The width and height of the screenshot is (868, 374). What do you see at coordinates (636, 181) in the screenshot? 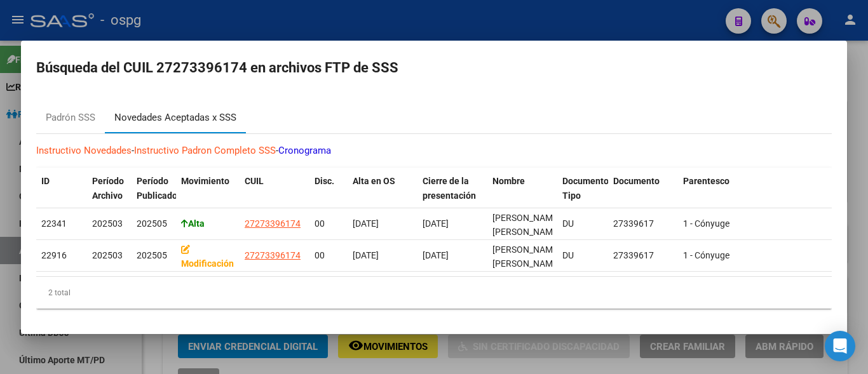
I see `span: Documento` at bounding box center [636, 181].